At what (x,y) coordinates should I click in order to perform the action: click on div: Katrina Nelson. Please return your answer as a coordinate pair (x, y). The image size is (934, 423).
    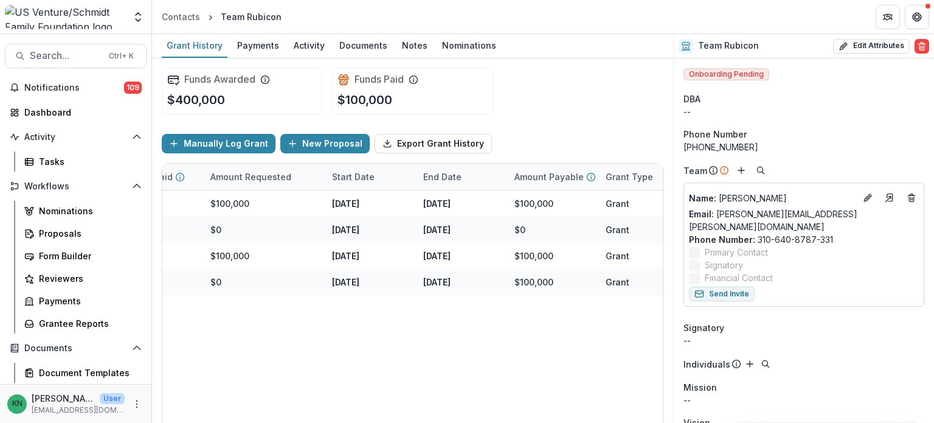
    Looking at the image, I should click on (17, 403).